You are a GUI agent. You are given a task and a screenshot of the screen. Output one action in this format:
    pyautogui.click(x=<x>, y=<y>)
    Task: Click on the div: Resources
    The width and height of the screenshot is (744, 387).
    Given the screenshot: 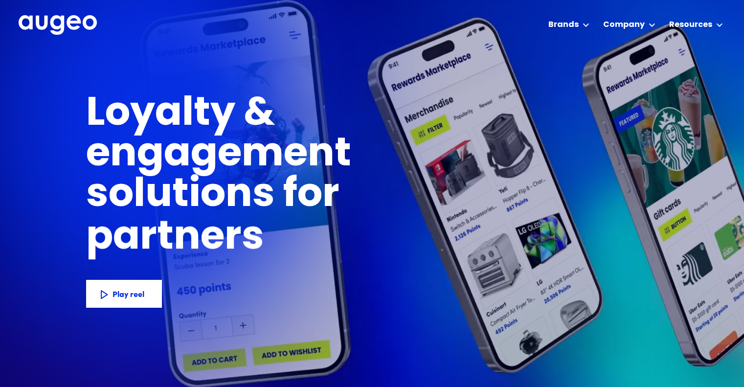 What is the action you would take?
    pyautogui.click(x=691, y=25)
    